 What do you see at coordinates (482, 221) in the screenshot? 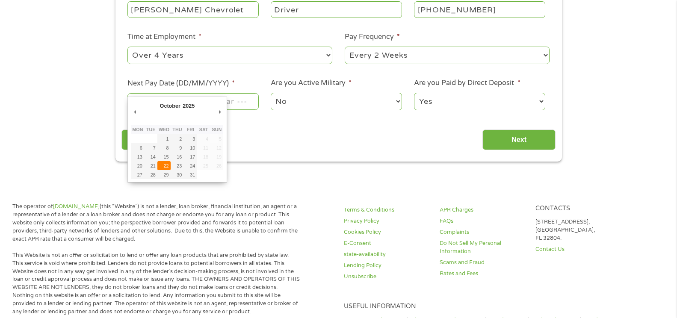
I see `a: FAQs` at bounding box center [482, 221].